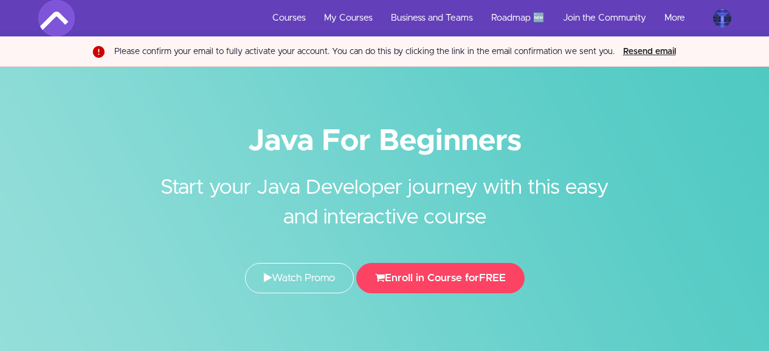  What do you see at coordinates (97, 52) in the screenshot?
I see `img: Part of unconfirmed email banner` at bounding box center [97, 52].